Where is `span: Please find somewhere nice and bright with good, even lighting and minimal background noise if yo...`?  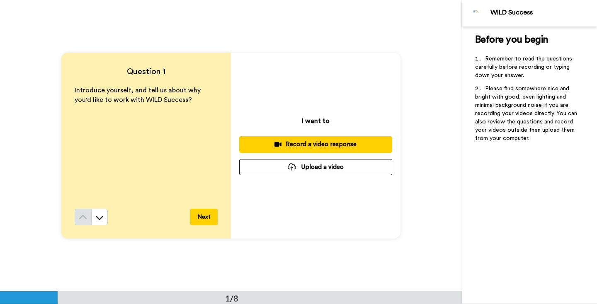 span: Please find somewhere nice and bright with good, even lighting and minimal background noise if yo... is located at coordinates (527, 114).